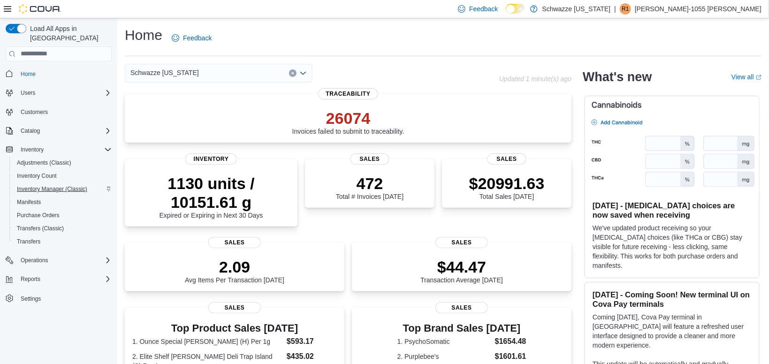  Describe the element at coordinates (516, 8) in the screenshot. I see `input: Dark Mode` at that location.